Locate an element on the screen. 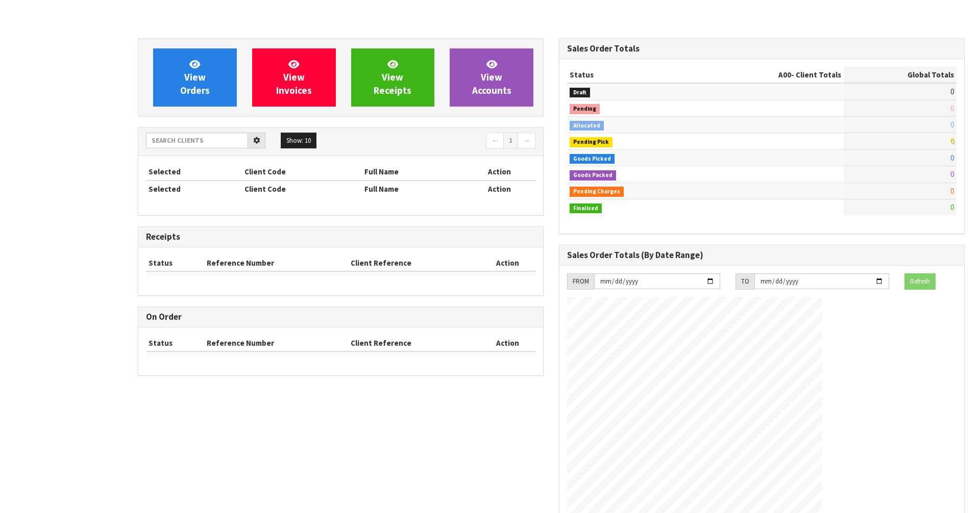  a: ViewOrders is located at coordinates (195, 78).